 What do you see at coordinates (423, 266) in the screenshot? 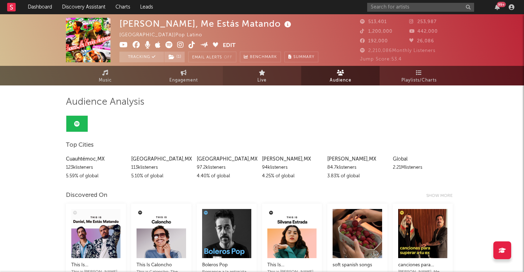
I see `div: canciones para superar a tu ex` at bounding box center [423, 266].